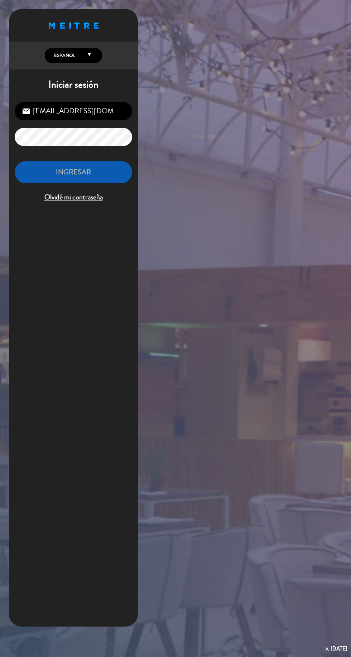 This screenshot has width=351, height=657. Describe the element at coordinates (26, 111) in the screenshot. I see `i: email` at that location.